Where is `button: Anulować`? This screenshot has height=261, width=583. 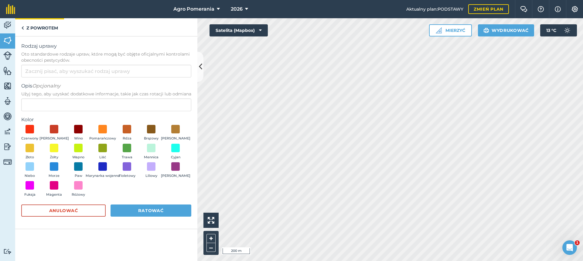
button: Anulować is located at coordinates (63, 210).